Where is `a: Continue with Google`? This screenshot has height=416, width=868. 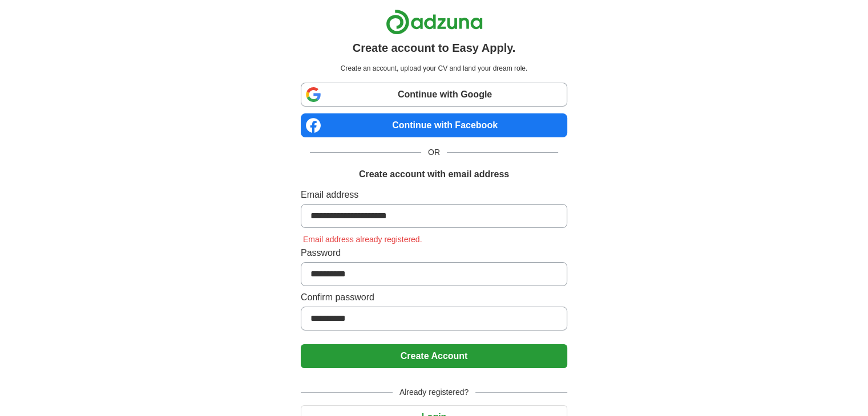 a: Continue with Google is located at coordinates (434, 94).